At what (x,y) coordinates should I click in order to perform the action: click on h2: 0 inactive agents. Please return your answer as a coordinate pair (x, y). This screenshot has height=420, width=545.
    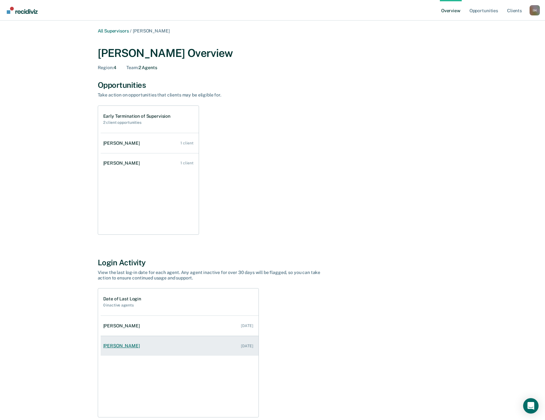
    Looking at the image, I should click on (122, 305).